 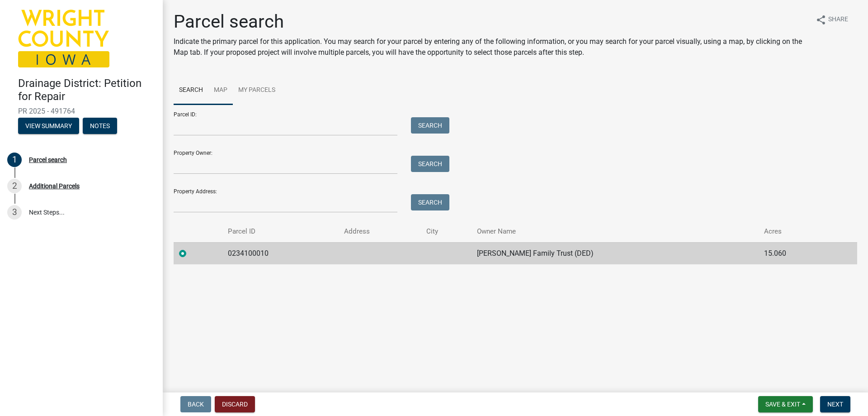 I want to click on wm-modal-confirm: Summary, so click(x=49, y=126).